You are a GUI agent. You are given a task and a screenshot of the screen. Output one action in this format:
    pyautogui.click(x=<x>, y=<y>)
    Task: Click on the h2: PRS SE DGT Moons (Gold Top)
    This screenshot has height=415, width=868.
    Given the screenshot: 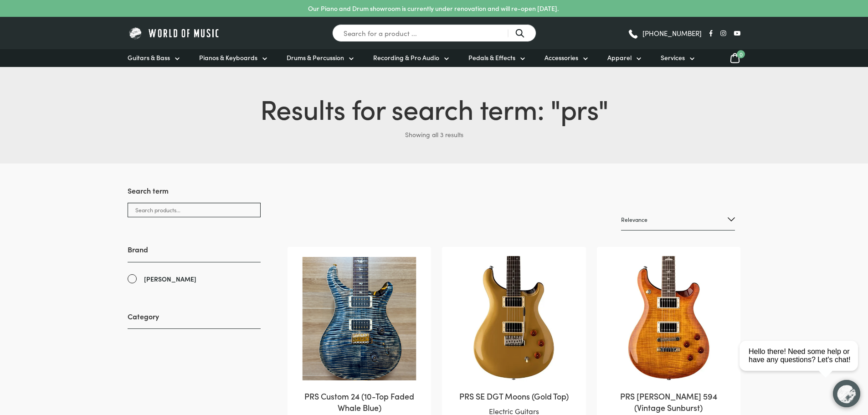 What is the action you would take?
    pyautogui.click(x=514, y=396)
    